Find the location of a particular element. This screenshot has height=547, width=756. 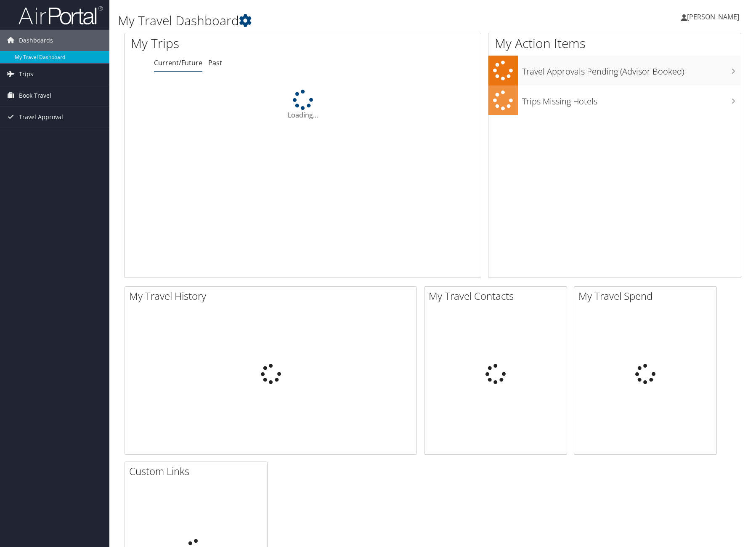

a: Current/Future is located at coordinates (178, 62).